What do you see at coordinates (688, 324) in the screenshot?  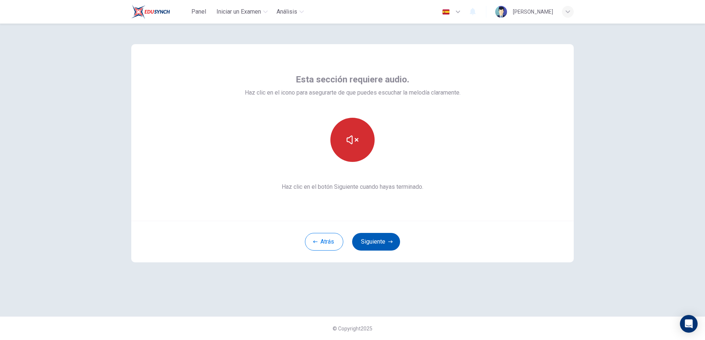 I see `div: Open Intercom Messenger` at bounding box center [688, 324].